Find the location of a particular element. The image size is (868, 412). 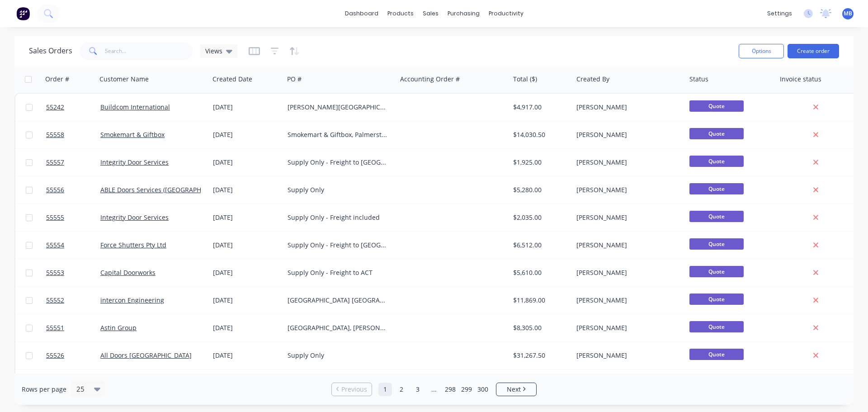

span: MB is located at coordinates (848, 13).